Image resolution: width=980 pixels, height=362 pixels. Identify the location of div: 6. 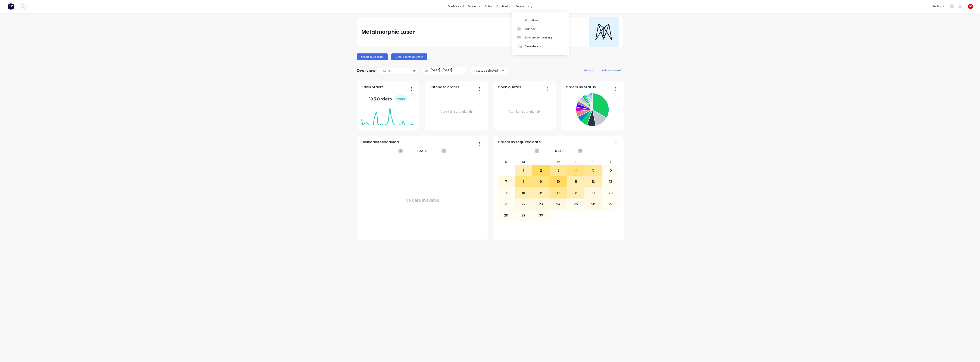
(611, 171).